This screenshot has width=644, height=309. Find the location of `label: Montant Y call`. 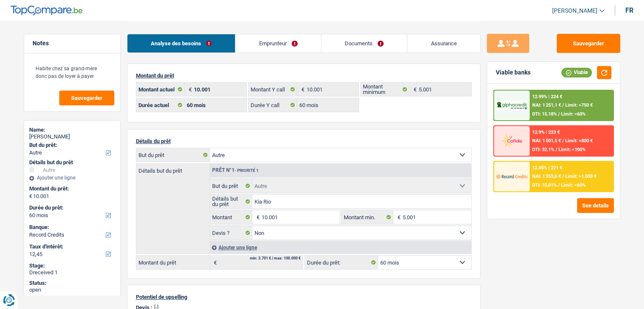

label: Montant Y call is located at coordinates (273, 89).